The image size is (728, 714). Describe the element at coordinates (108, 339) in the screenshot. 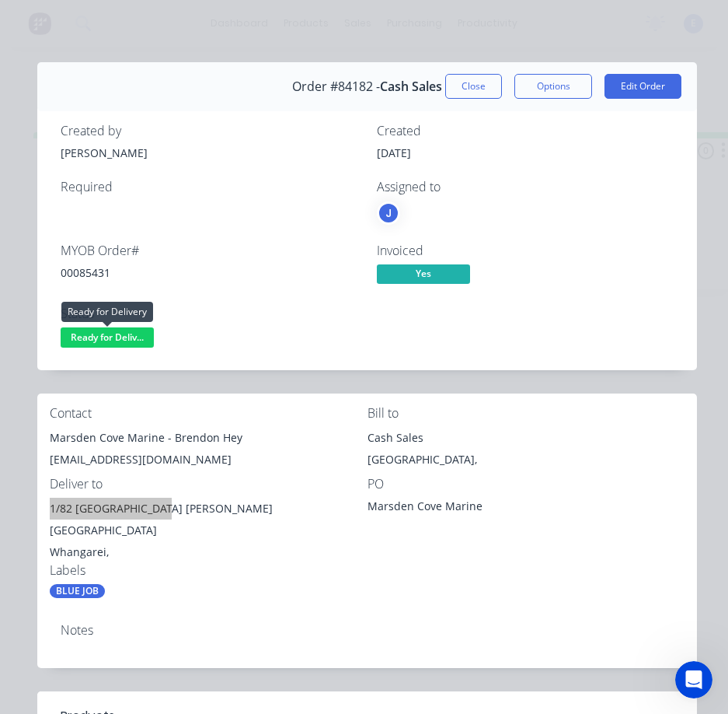

I see `button: Ready for Deliv...` at that location.